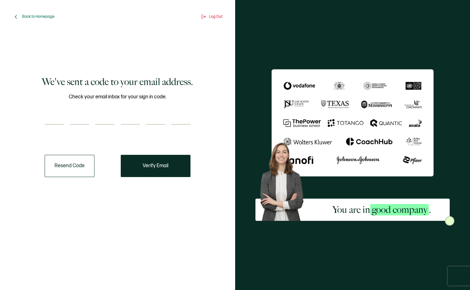  I want to click on span: Check your email inbox for your sign in code., so click(118, 97).